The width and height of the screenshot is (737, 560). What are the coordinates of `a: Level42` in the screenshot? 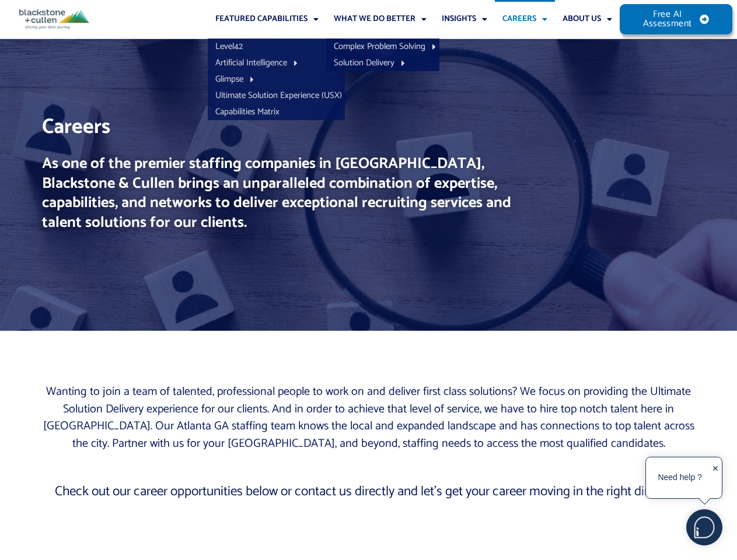 It's located at (276, 47).